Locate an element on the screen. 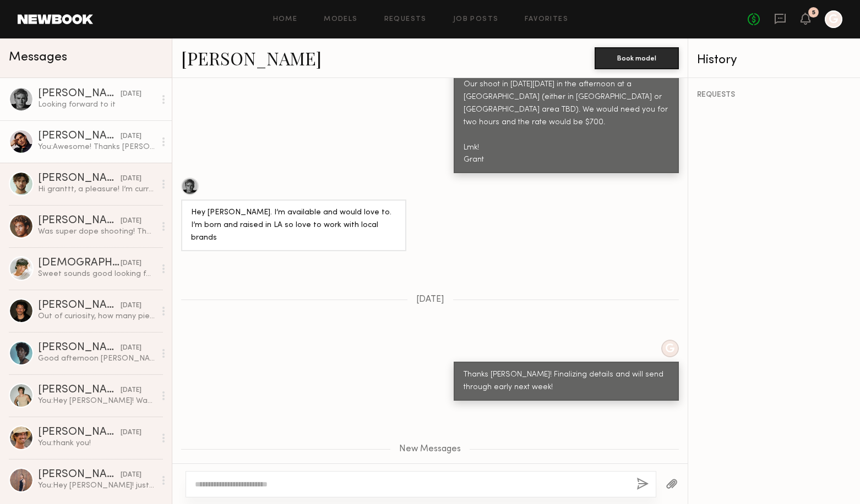 This screenshot has width=860, height=504. div: Out of curiosity, how many pieces would you be gifting? is located at coordinates (96, 317).